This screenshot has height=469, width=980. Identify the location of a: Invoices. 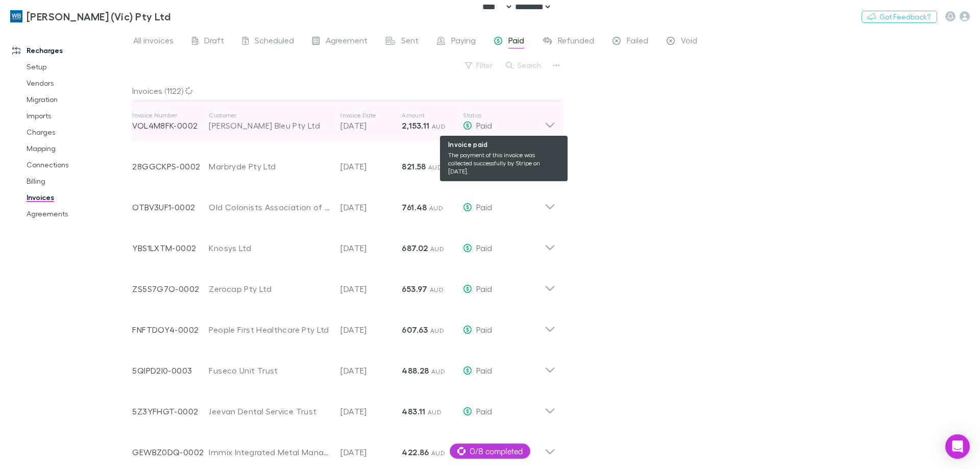
(77, 198).